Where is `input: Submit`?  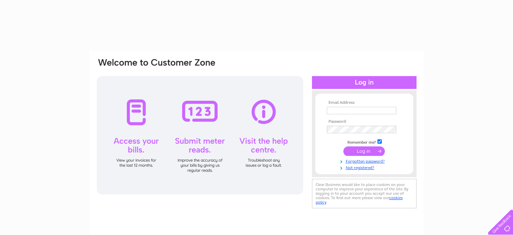 input: Submit is located at coordinates (364, 151).